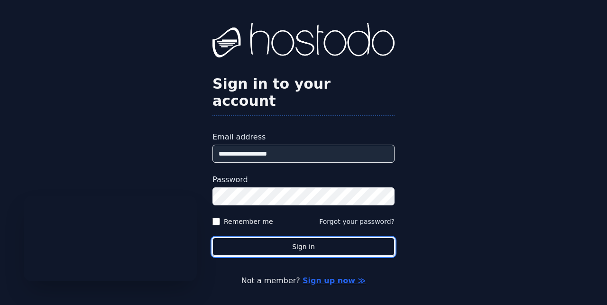  What do you see at coordinates (304, 281) in the screenshot?
I see `p: Not a member?` at bounding box center [304, 281].